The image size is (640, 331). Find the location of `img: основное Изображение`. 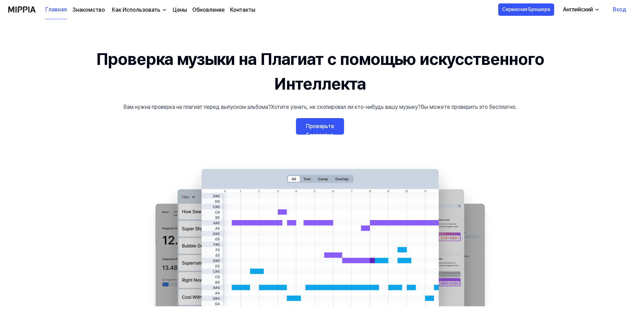

img: основное Изображение is located at coordinates (320, 234).